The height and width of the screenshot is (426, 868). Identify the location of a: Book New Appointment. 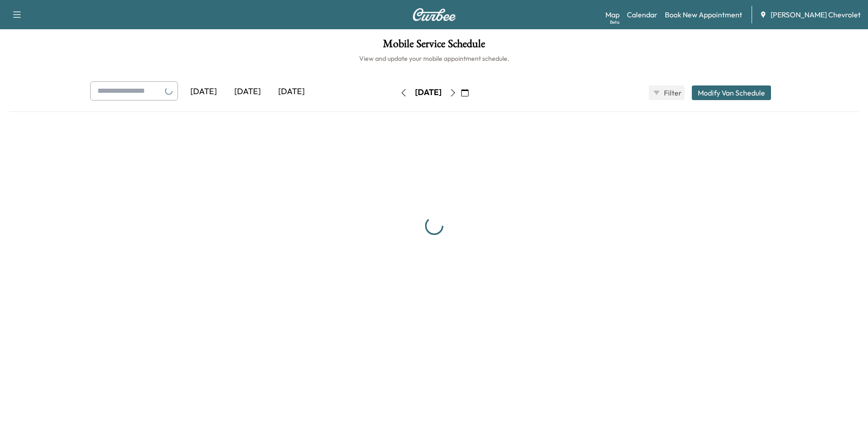
(703, 14).